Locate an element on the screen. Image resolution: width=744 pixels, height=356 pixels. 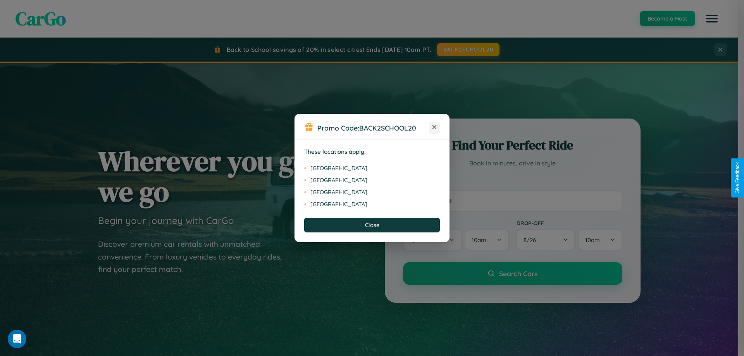
div: Open Intercom Messenger is located at coordinates (17, 339).